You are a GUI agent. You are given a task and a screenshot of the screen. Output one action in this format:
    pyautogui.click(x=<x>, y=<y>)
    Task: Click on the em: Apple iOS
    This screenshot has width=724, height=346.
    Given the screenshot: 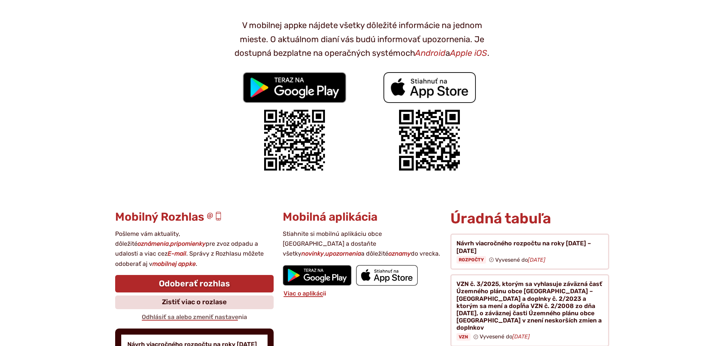 What is the action you would take?
    pyautogui.click(x=469, y=53)
    